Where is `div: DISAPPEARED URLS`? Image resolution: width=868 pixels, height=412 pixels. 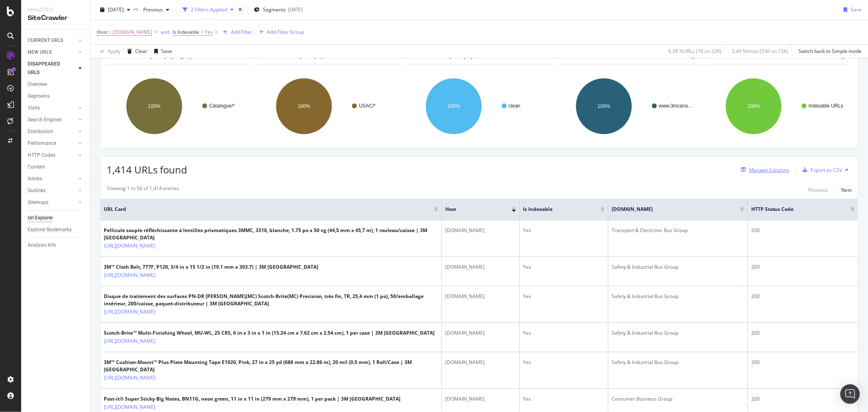
div: DISAPPEARED URLS is located at coordinates (48, 68).